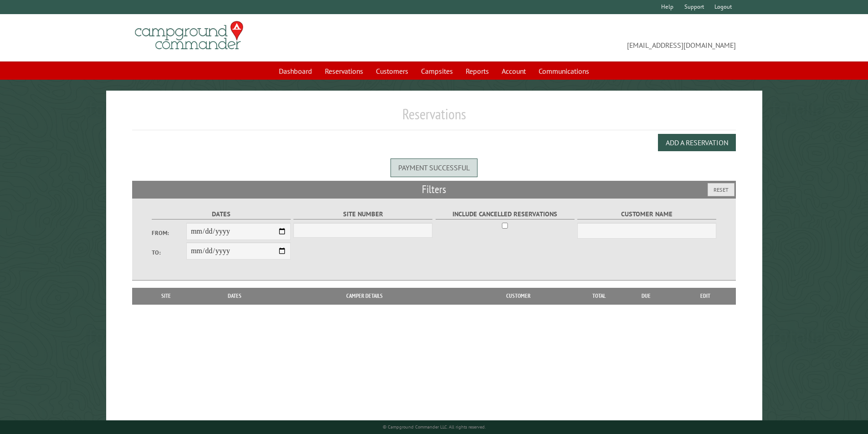  What do you see at coordinates (364, 296) in the screenshot?
I see `th: Camper Details` at bounding box center [364, 296].